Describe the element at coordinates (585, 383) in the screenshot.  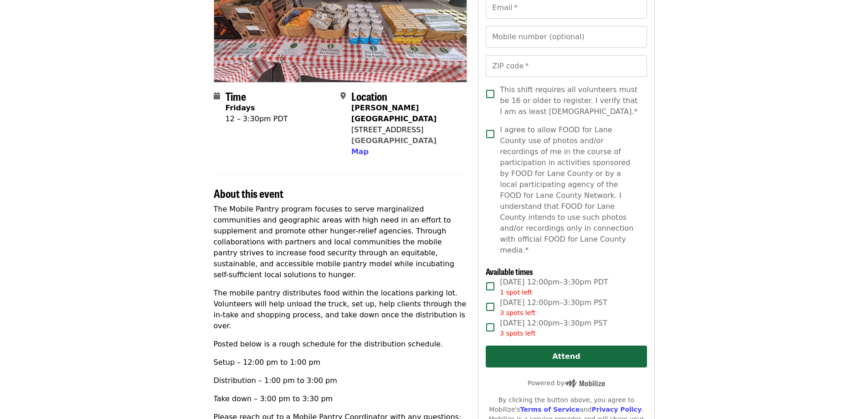
I see `img: Powered by Mobilize` at that location.